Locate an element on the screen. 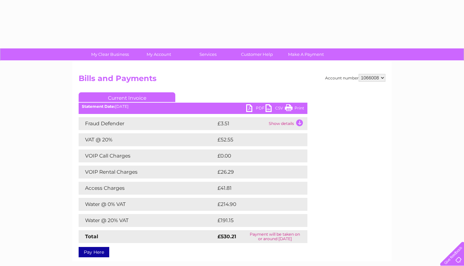 This screenshot has height=266, width=464. td: £214.90 is located at coordinates (256, 204).